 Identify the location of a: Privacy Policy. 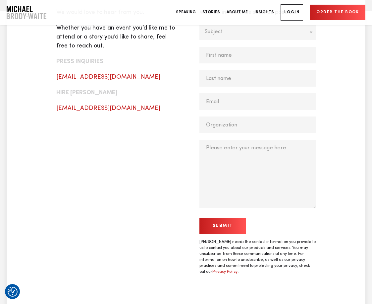
(225, 272).